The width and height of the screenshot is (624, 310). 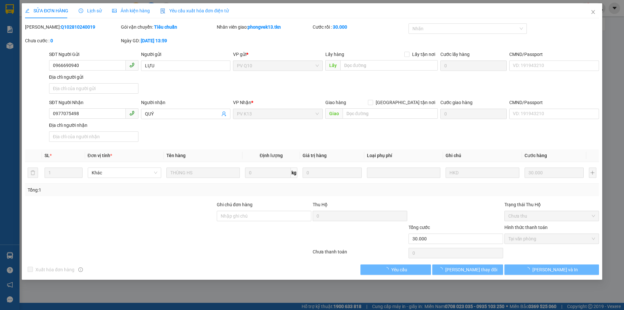 What do you see at coordinates (27, 11) in the screenshot?
I see `span: edit` at bounding box center [27, 11].